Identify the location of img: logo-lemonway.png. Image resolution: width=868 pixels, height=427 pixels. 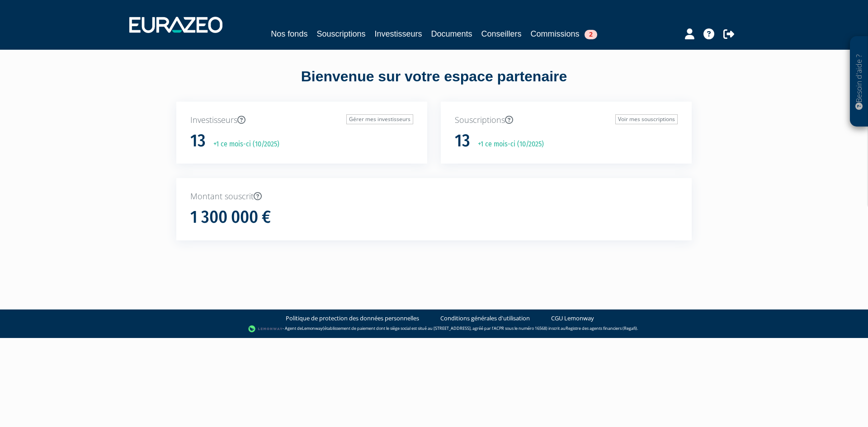
(266, 329).